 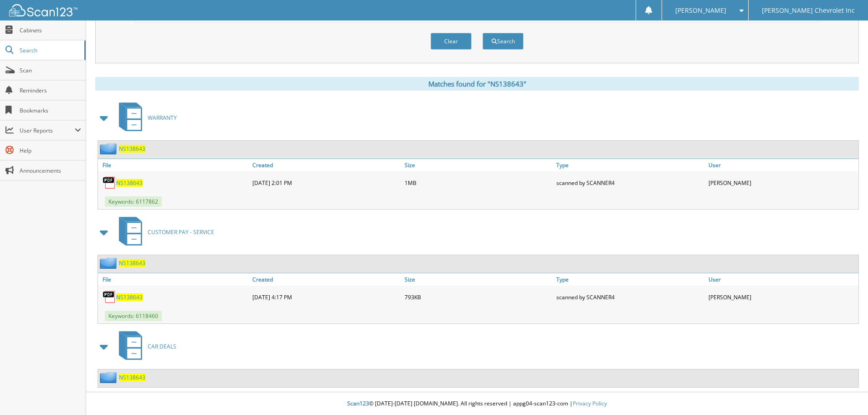 What do you see at coordinates (164, 232) in the screenshot?
I see `a: CUSTOMER PAY - SERVICE` at bounding box center [164, 232].